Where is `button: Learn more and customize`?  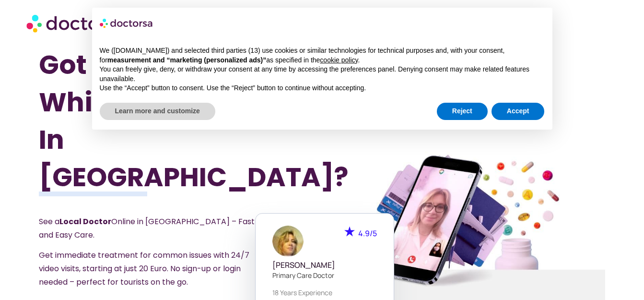
button: Learn more and customize is located at coordinates (157, 111).